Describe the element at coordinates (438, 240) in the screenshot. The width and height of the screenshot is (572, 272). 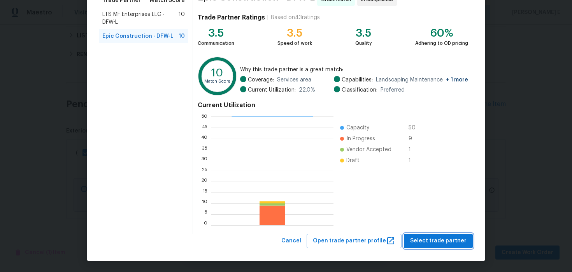
I see `span: Select trade partner` at that location.